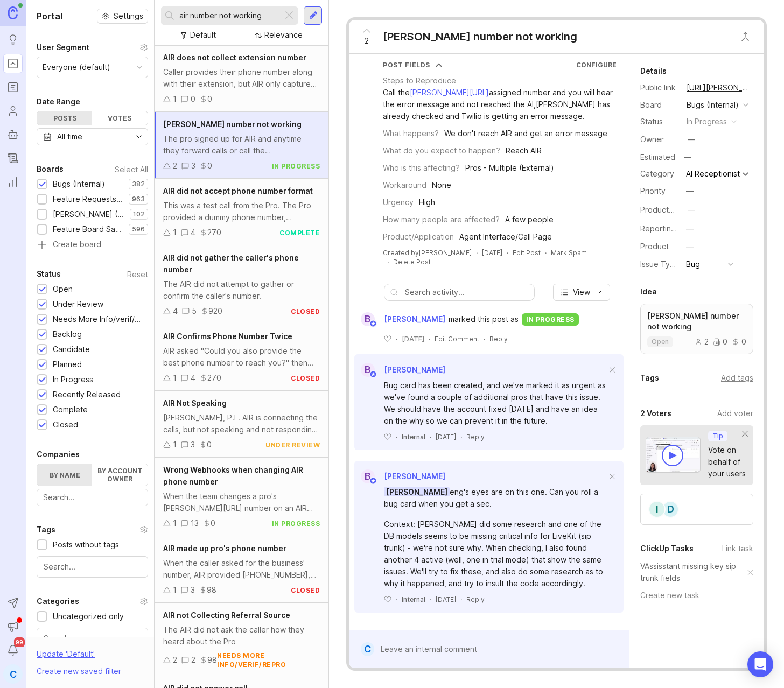 Image resolution: width=784 pixels, height=688 pixels. What do you see at coordinates (64, 118) in the screenshot?
I see `div: Posts` at bounding box center [64, 118].